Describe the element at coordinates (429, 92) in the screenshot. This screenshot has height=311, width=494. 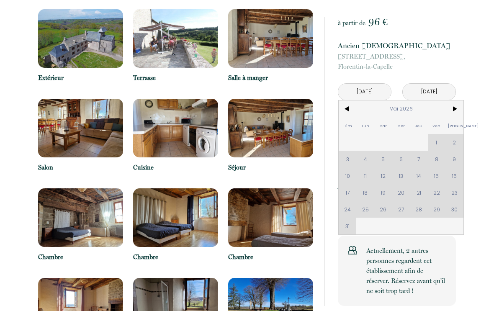
I see `input: Départ` at that location.